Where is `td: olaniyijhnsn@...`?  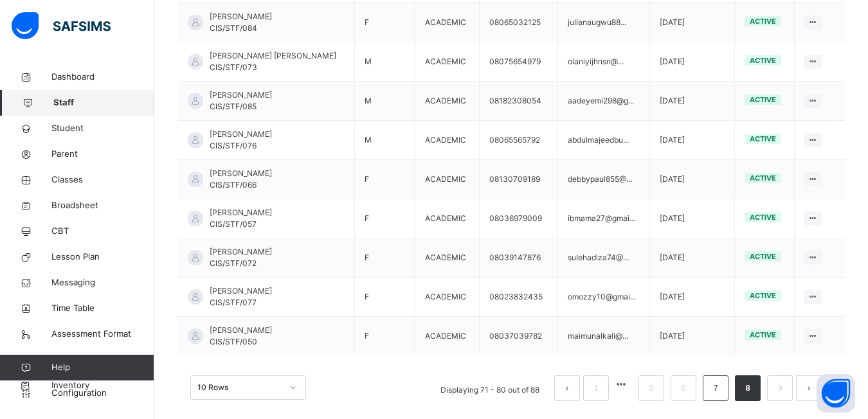
td: olaniyijhnsn@... is located at coordinates (603, 62).